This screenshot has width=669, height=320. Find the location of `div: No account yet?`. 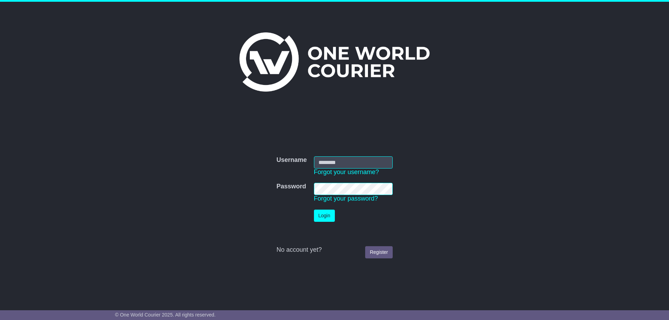

div: No account yet? is located at coordinates (334, 250).